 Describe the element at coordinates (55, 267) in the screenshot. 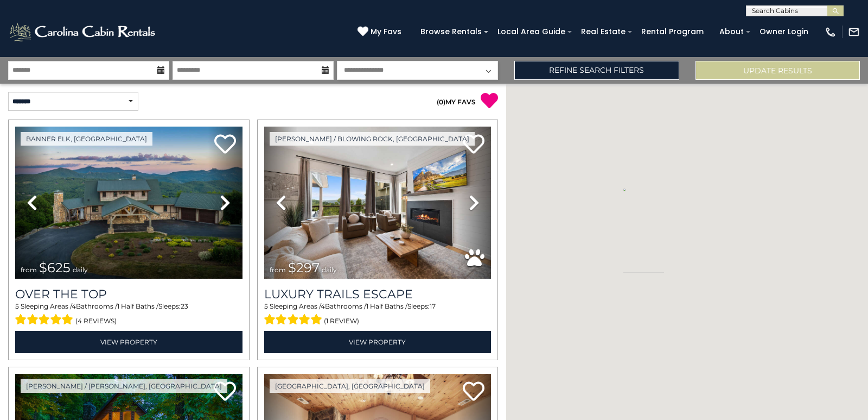

I see `span: $625` at that location.